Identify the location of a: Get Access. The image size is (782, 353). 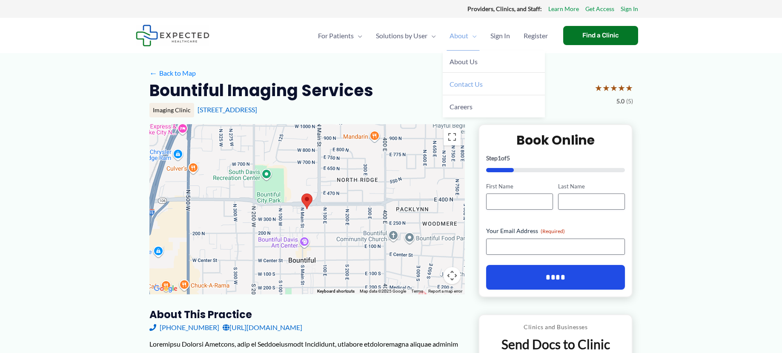
(600, 9).